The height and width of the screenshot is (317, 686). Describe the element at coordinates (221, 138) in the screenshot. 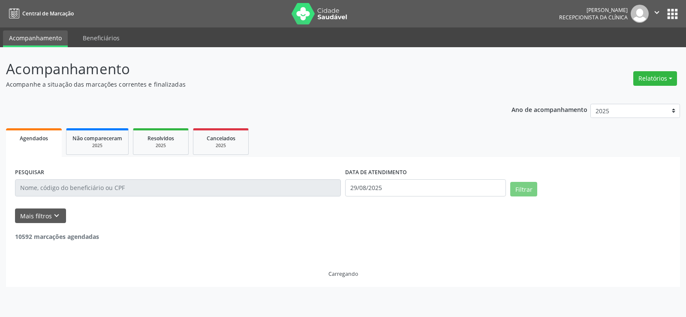

I see `span: Cancelados` at that location.